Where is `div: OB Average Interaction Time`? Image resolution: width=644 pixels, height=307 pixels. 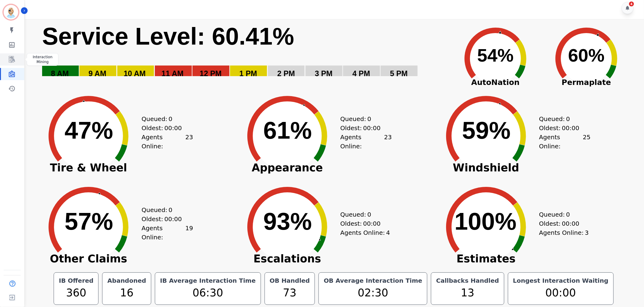 div: OB Average Interaction Time is located at coordinates (372, 281).